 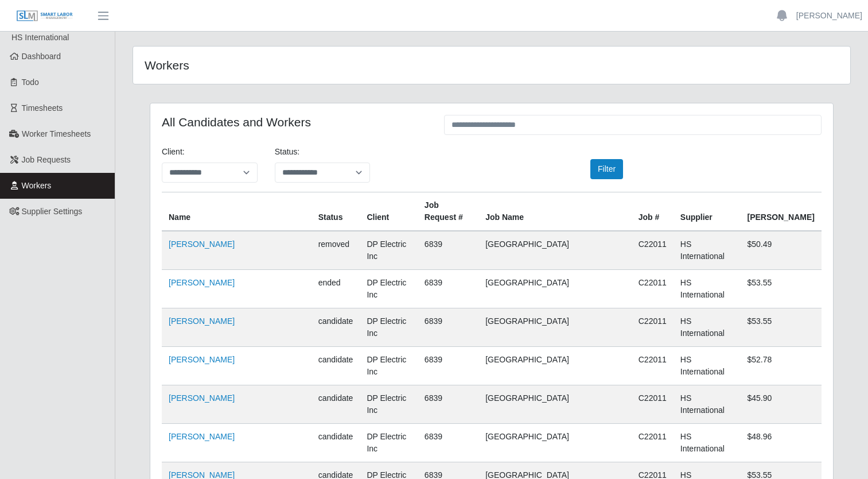 I want to click on td: $48.96, so click(x=781, y=442).